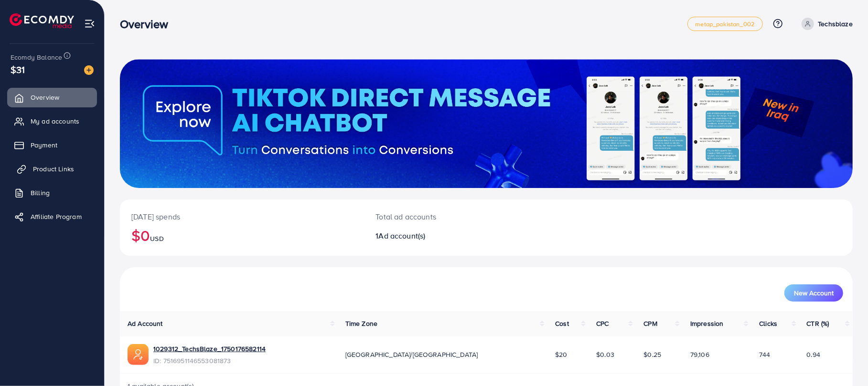  I want to click on span: Ad Account, so click(145, 324).